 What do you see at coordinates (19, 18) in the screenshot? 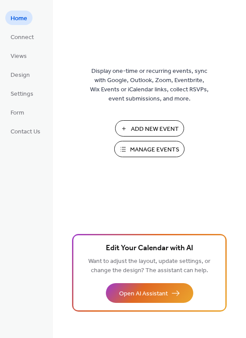
I see `span: Home` at bounding box center [19, 18].